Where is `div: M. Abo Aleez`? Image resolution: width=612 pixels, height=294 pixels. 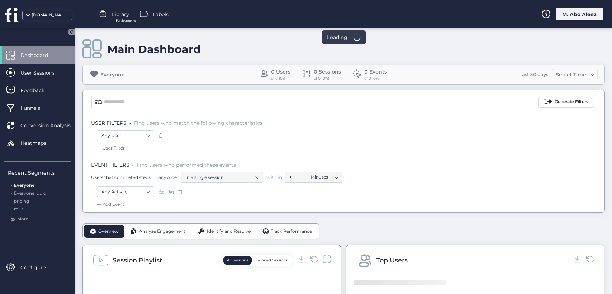
div: M. Abo Aleez is located at coordinates (580, 14).